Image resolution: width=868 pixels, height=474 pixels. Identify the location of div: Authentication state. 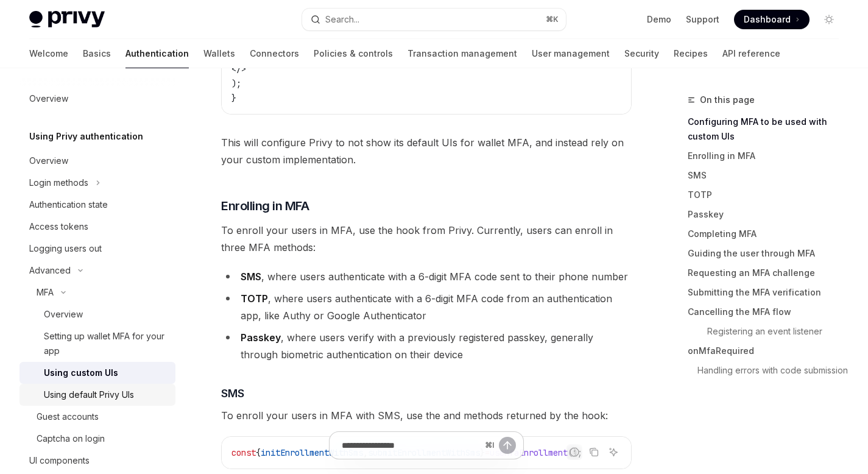
(68, 205).